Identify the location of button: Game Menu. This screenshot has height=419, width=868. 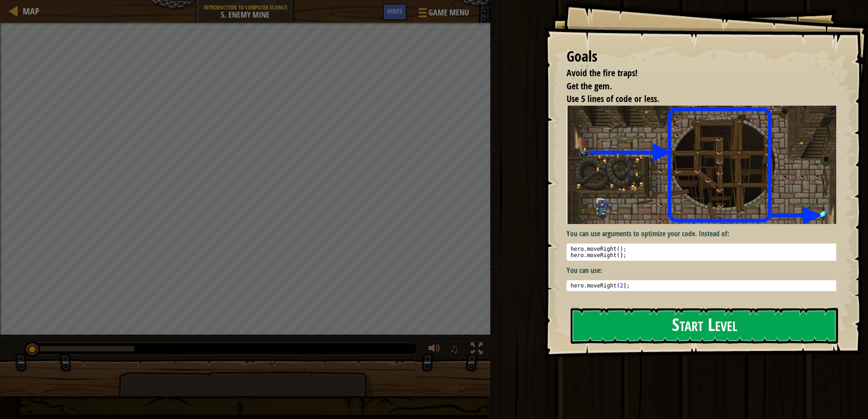
(442, 14).